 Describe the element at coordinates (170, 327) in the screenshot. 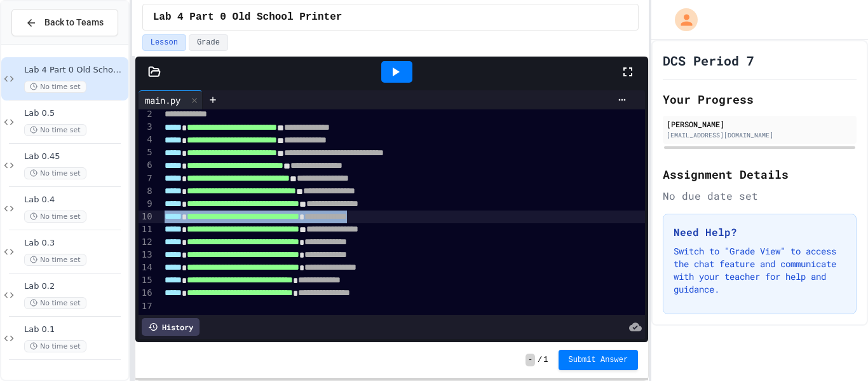

I see `div: History` at that location.